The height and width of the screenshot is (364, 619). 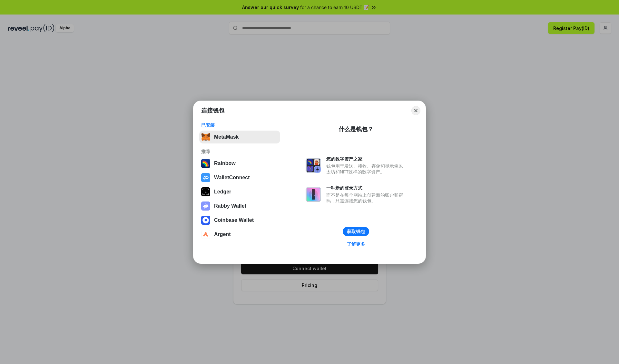 What do you see at coordinates (356, 244) in the screenshot?
I see `a: 了解更多` at bounding box center [356, 244].